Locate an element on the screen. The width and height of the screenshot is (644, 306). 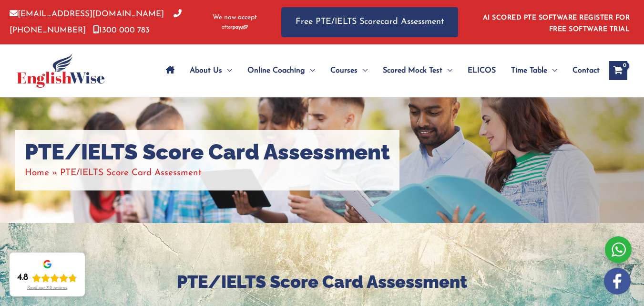
nav: Breadcrumbs is located at coordinates (208, 173).